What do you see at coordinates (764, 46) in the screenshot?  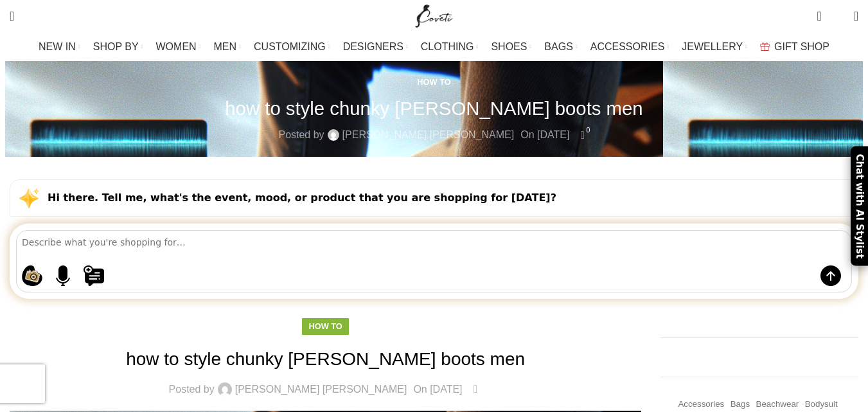 I see `img: GiftBag` at bounding box center [764, 46].